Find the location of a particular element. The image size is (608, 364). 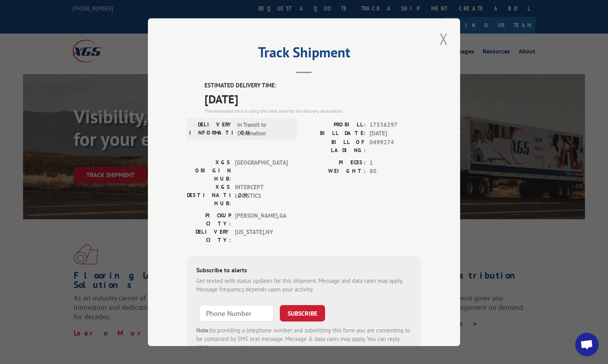

span: 1 is located at coordinates (396, 162).